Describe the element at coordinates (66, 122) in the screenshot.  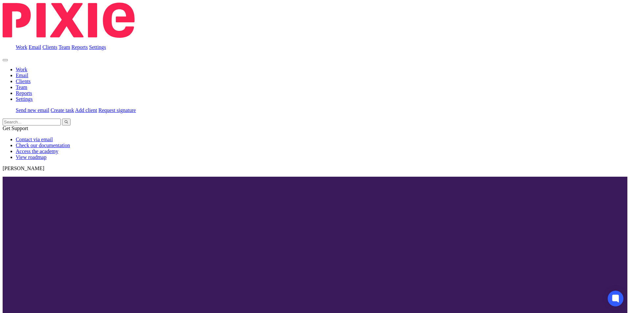
I see `button: Search` at that location.